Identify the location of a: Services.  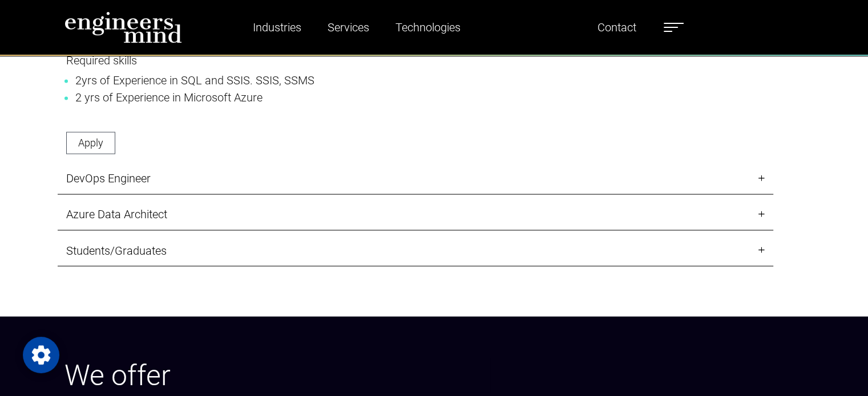
(348, 27).